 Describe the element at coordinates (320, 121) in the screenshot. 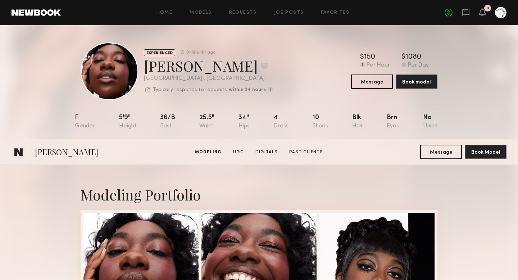

I see `div: 10` at that location.